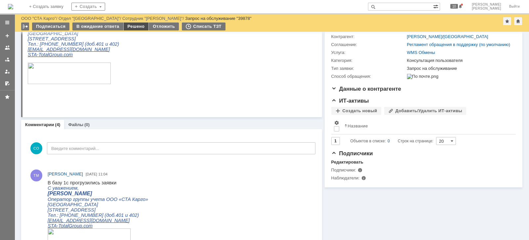 The width and height of the screenshot is (529, 240). Describe the element at coordinates (518, 21) in the screenshot. I see `div: Сделать домашней страницей` at that location.